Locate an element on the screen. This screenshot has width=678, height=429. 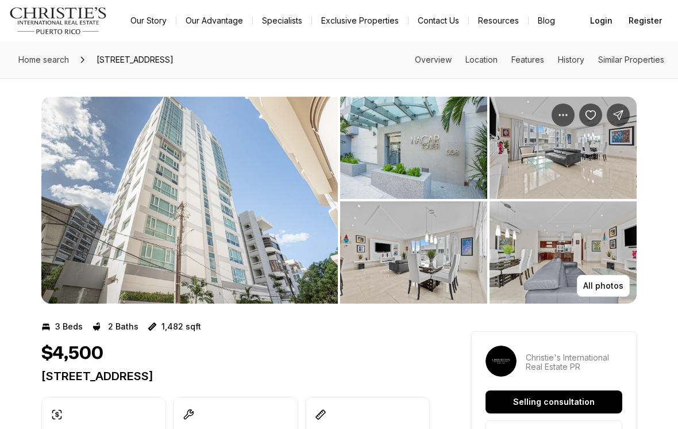
p: 1,482 sqft is located at coordinates (181, 326).